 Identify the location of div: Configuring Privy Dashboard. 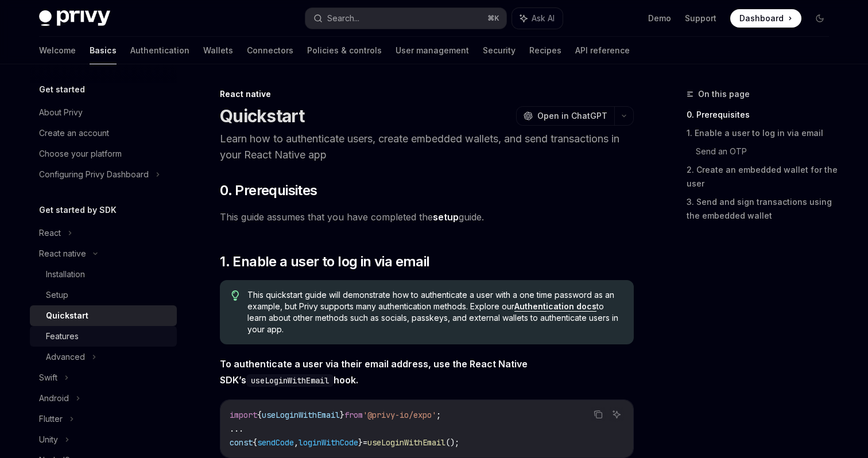
(93, 175).